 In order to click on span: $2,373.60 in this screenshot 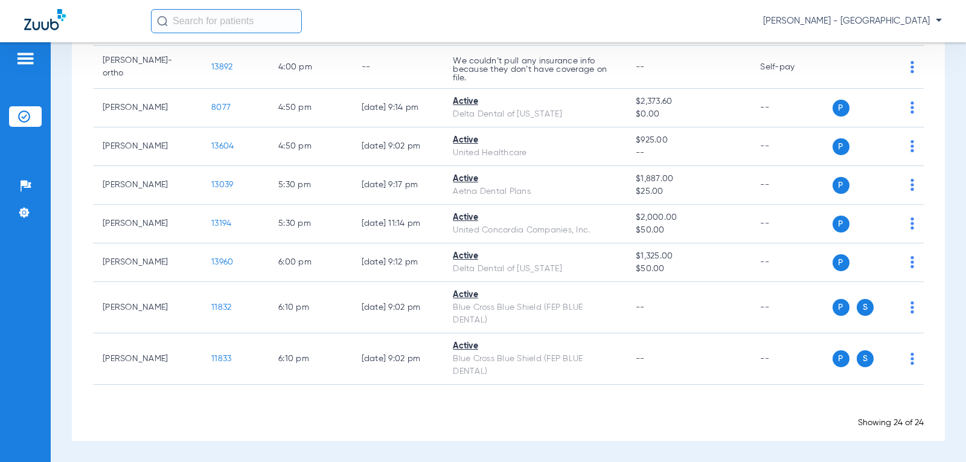, I will do `click(688, 101)`.